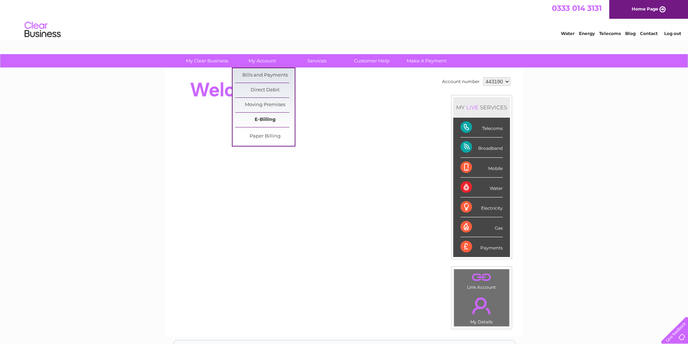  I want to click on a: Telecoms, so click(610, 33).